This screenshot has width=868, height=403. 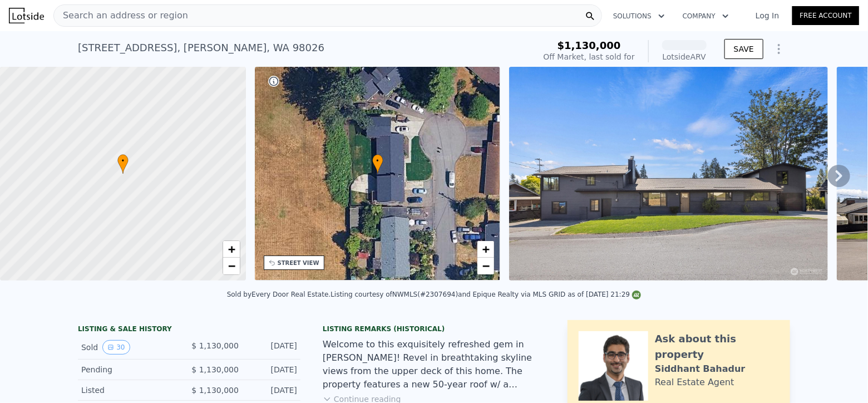 What do you see at coordinates (131, 369) in the screenshot?
I see `div: Pending` at bounding box center [131, 369].